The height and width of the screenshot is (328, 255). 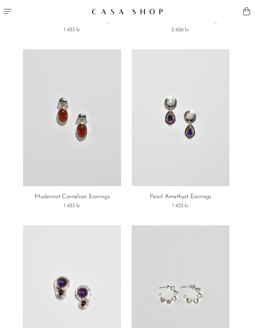 I want to click on a: Modernist Carnelian Earrings, so click(x=72, y=197).